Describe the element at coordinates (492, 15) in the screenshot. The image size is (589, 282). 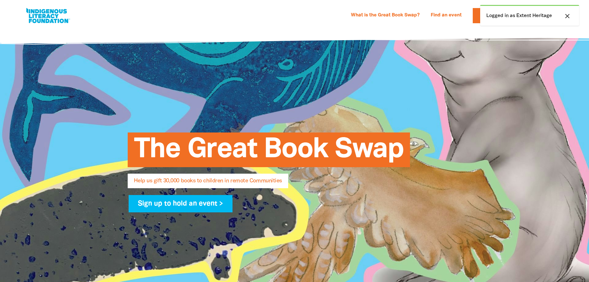
I see `a: Donate` at that location.